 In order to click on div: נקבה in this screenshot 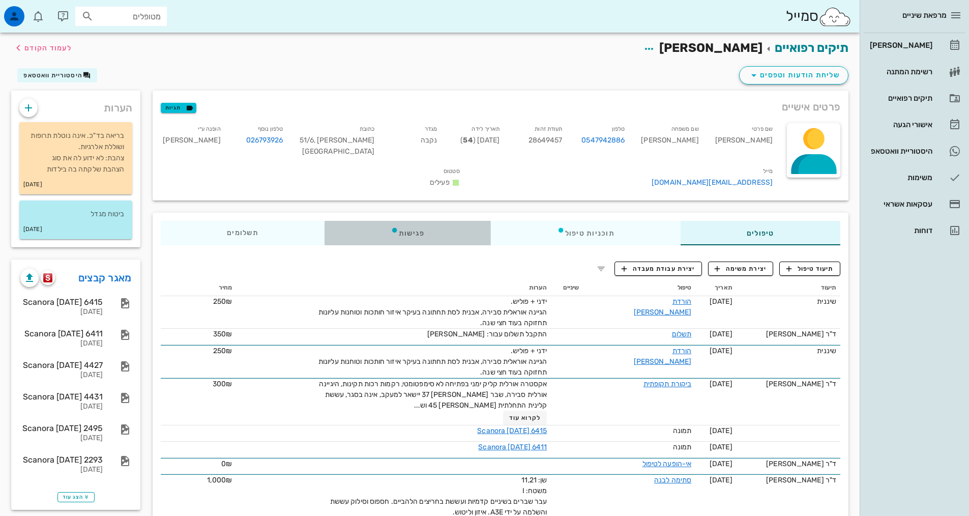, I will do `click(414, 142)`.